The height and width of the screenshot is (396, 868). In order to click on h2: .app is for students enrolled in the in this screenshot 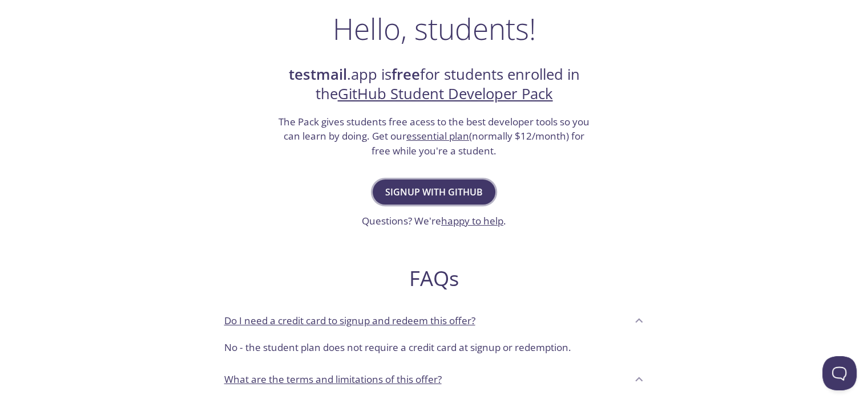, I will do `click(434, 85)`.